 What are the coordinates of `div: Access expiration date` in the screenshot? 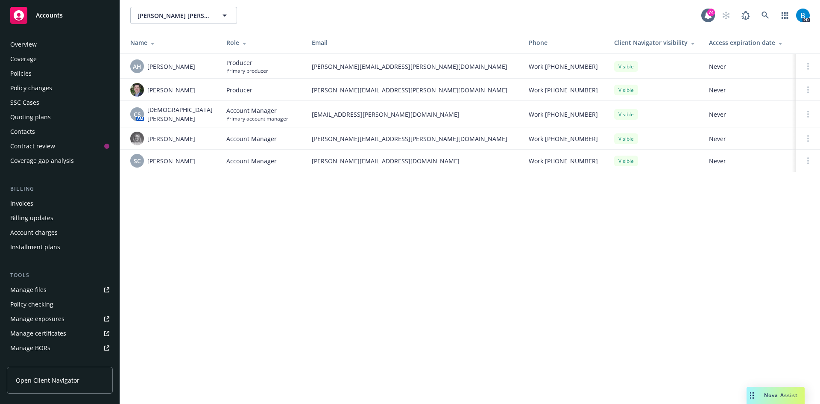 It's located at (749, 42).